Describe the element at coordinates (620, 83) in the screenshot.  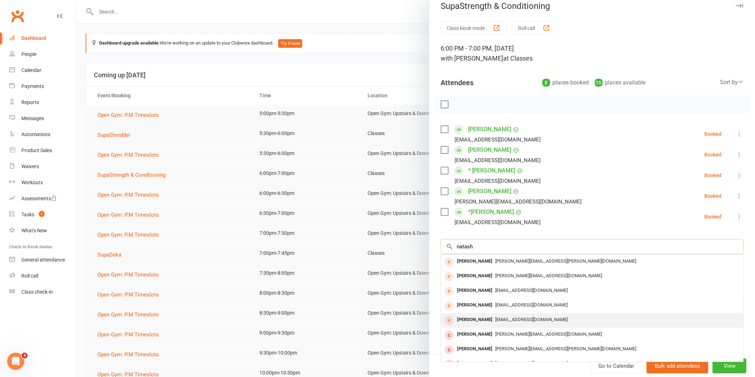
I see `div: places available` at that location.